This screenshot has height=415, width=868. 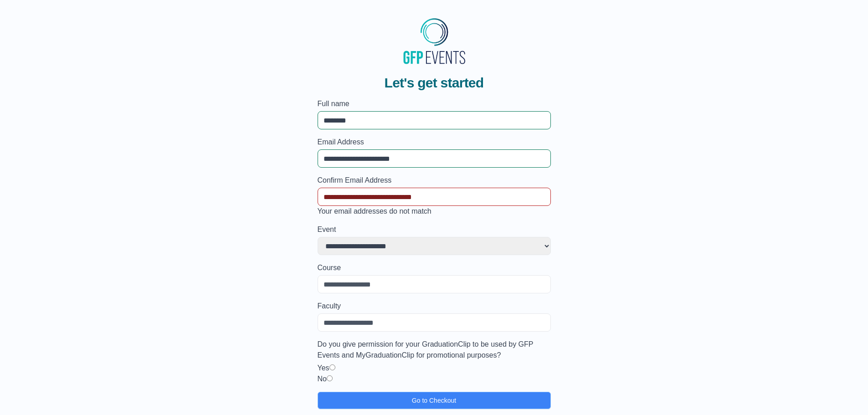 What do you see at coordinates (375, 211) in the screenshot?
I see `span: Your email addresses do not match` at bounding box center [375, 211].